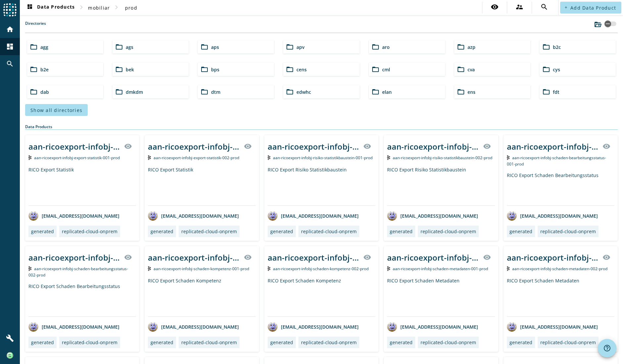 This screenshot has width=623, height=364. Describe the element at coordinates (386, 69) in the screenshot. I see `span: cml` at that location.